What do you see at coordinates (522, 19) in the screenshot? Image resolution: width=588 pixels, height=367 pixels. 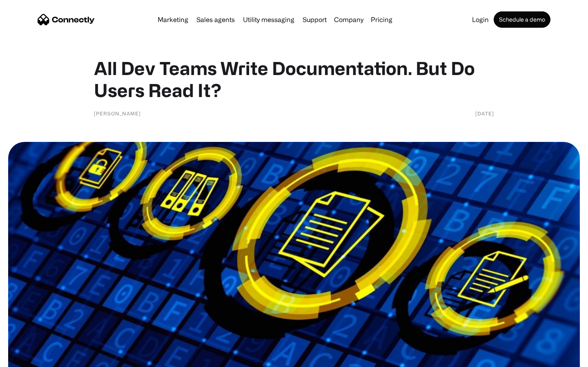 I see `a: Schedule a demo` at bounding box center [522, 19].